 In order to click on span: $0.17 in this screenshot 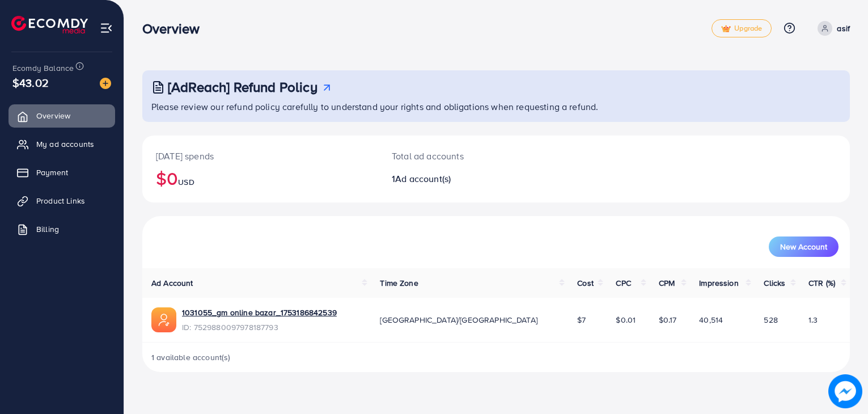, I will do `click(668, 320)`.